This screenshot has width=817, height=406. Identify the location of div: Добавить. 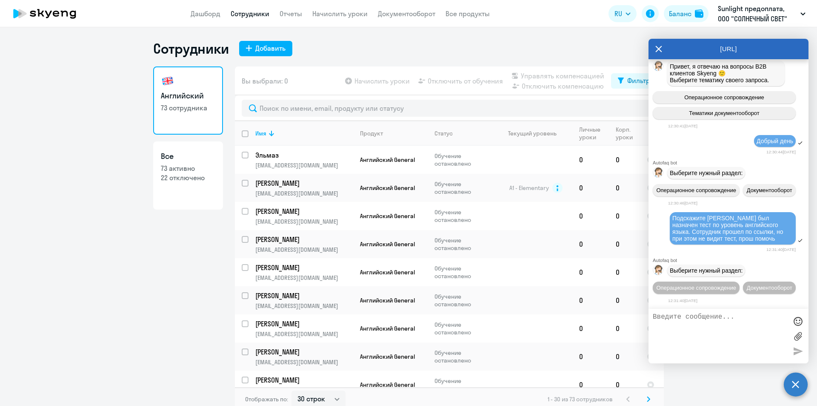
(270, 48).